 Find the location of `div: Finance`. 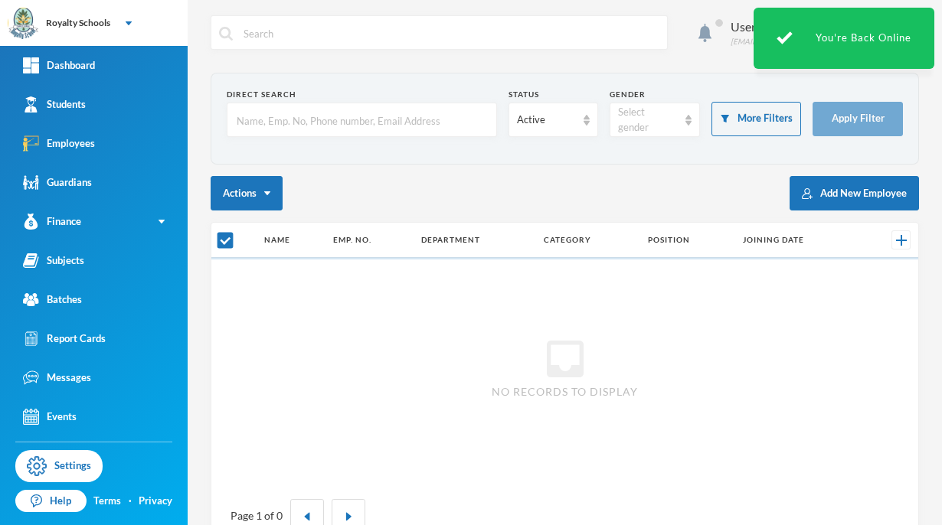

div: Finance is located at coordinates (52, 221).